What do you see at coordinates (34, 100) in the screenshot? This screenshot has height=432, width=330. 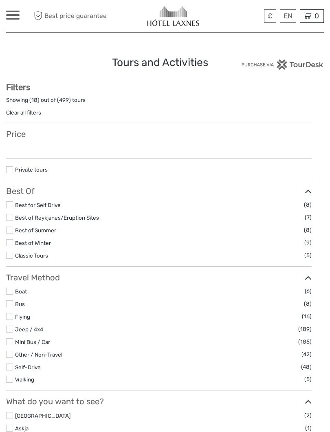 I see `label: 18` at bounding box center [34, 100].